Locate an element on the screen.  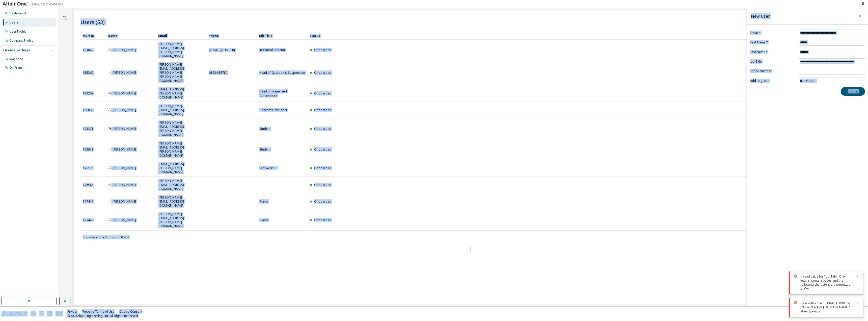
div: Users is located at coordinates (14, 23).